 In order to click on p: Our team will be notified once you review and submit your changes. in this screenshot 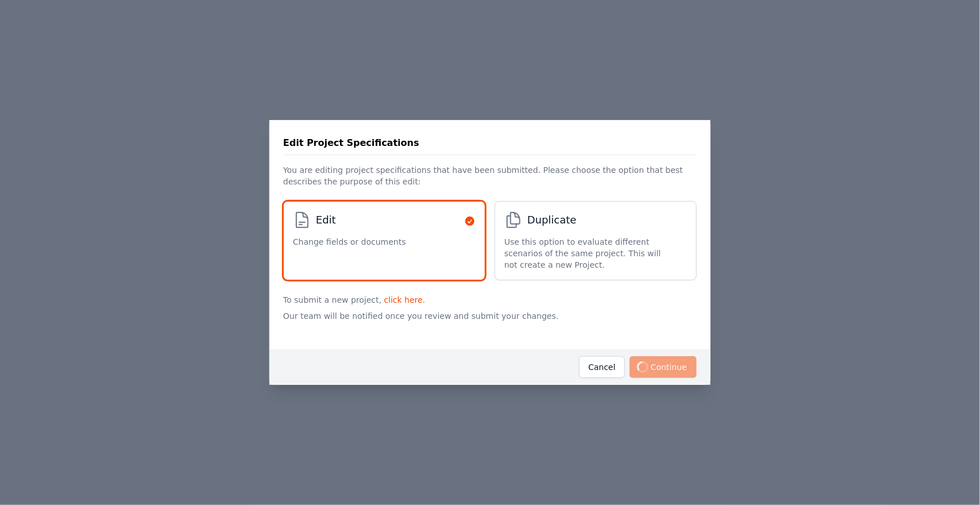, I will do `click(490, 323)`.